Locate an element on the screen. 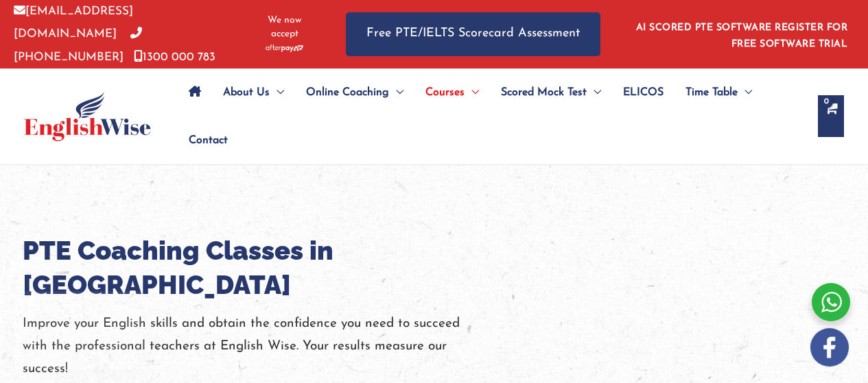 Image resolution: width=868 pixels, height=383 pixels. img: cropped-ew-logo is located at coordinates (87, 116).